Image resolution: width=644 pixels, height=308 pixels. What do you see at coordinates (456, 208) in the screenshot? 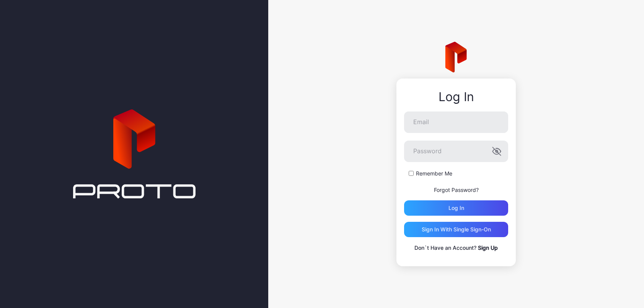
I see `div: Log in` at bounding box center [456, 208].